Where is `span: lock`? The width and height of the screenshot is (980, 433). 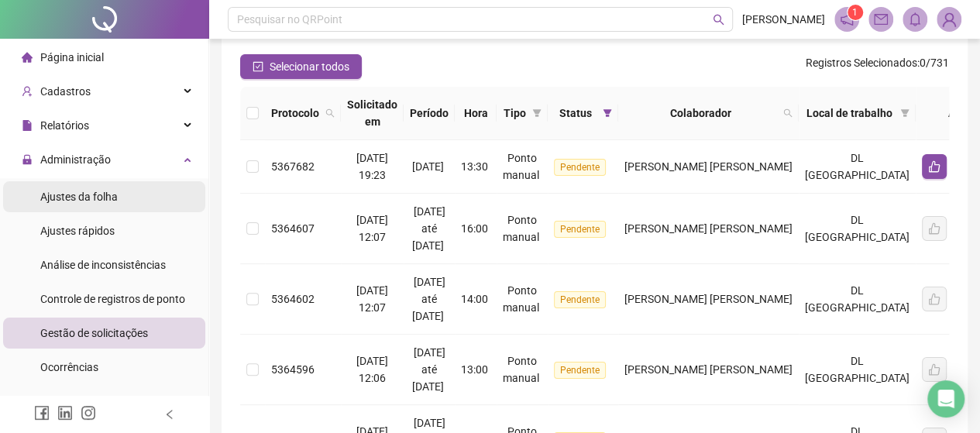 span: lock is located at coordinates (27, 160).